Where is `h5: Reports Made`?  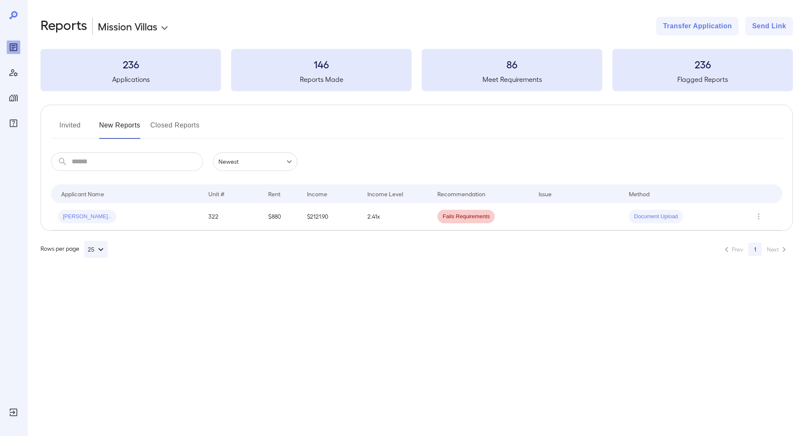 h5: Reports Made is located at coordinates (322, 79).